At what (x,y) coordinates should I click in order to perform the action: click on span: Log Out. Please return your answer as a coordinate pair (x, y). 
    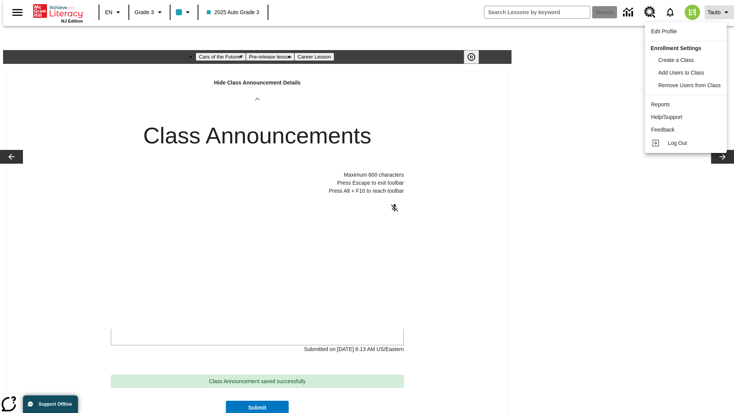
    Looking at the image, I should click on (678, 143).